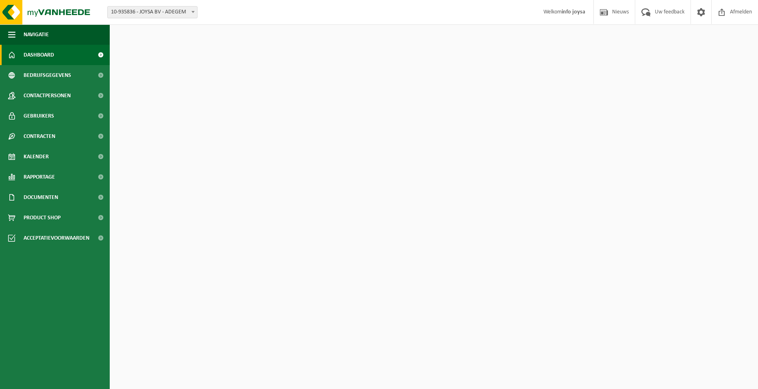  Describe the element at coordinates (39, 136) in the screenshot. I see `span: Contracten` at that location.